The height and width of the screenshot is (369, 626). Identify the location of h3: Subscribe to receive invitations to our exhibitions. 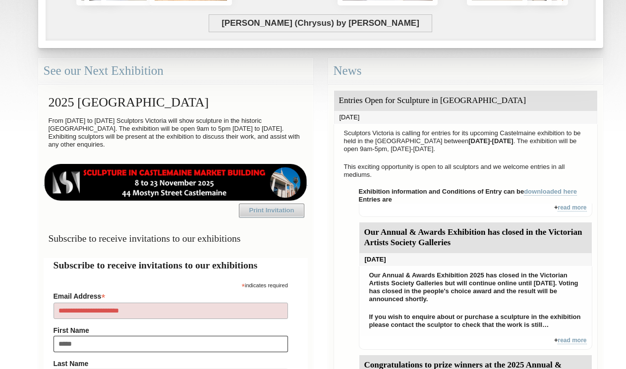
(175, 238).